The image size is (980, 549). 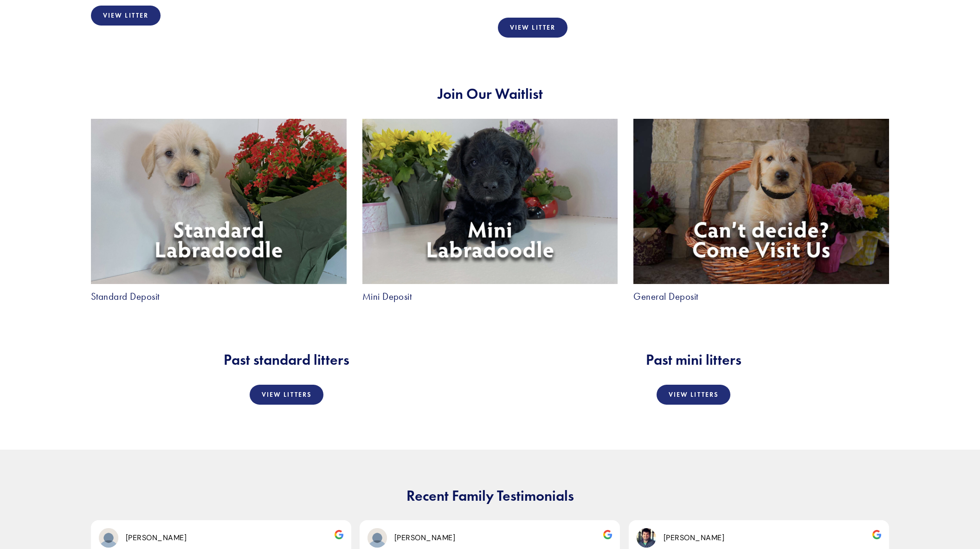 What do you see at coordinates (665, 297) in the screenshot?
I see `a: General Deposit` at bounding box center [665, 297].